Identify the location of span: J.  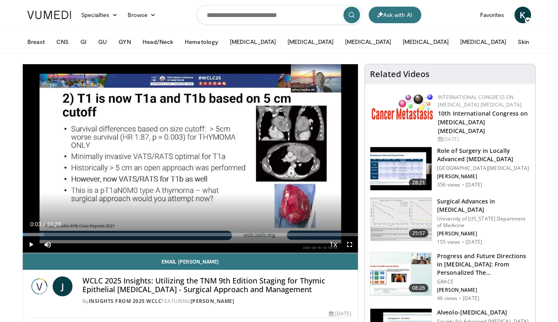
(63, 286).